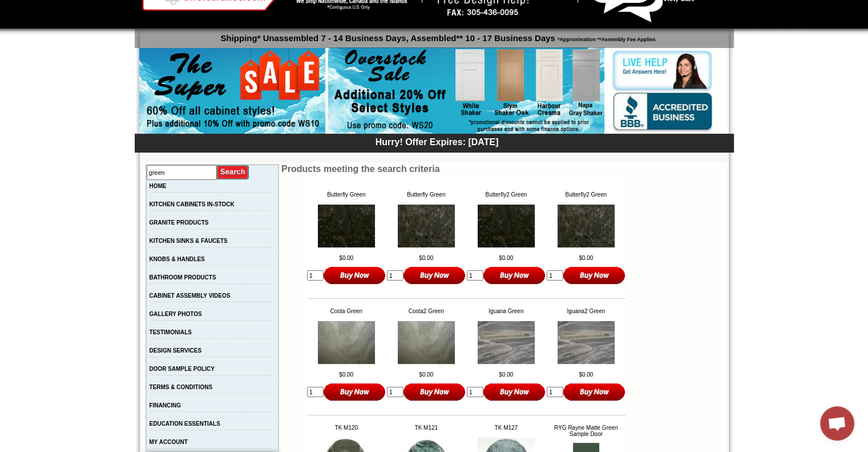 The height and width of the screenshot is (452, 868). What do you see at coordinates (427, 310) in the screenshot?
I see `td: Costa2 Green` at bounding box center [427, 310].